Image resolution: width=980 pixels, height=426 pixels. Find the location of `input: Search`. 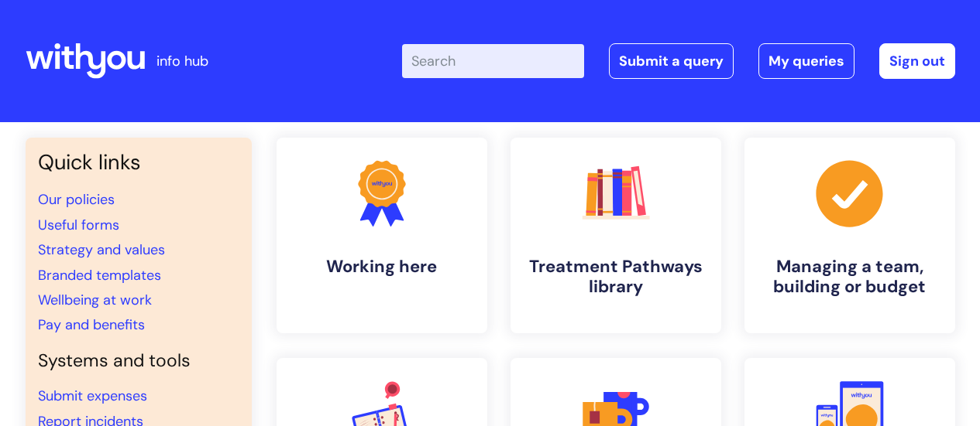

input: Search is located at coordinates (493, 61).